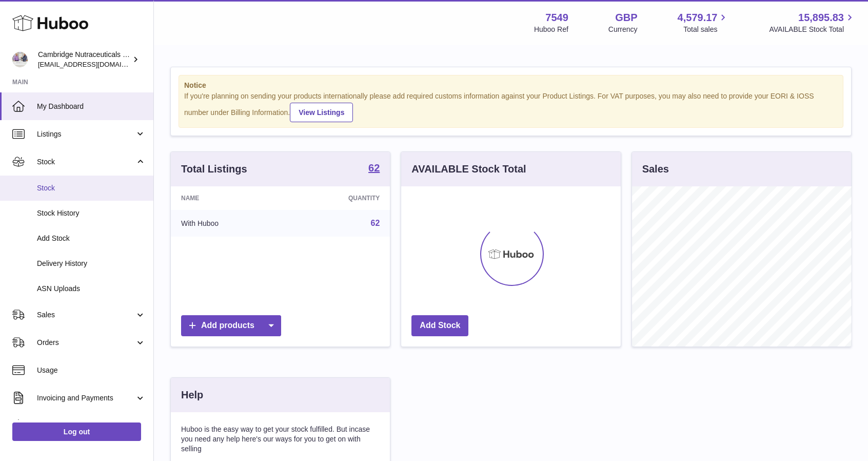  What do you see at coordinates (551, 30) in the screenshot?
I see `div: Huboo Ref` at bounding box center [551, 30].